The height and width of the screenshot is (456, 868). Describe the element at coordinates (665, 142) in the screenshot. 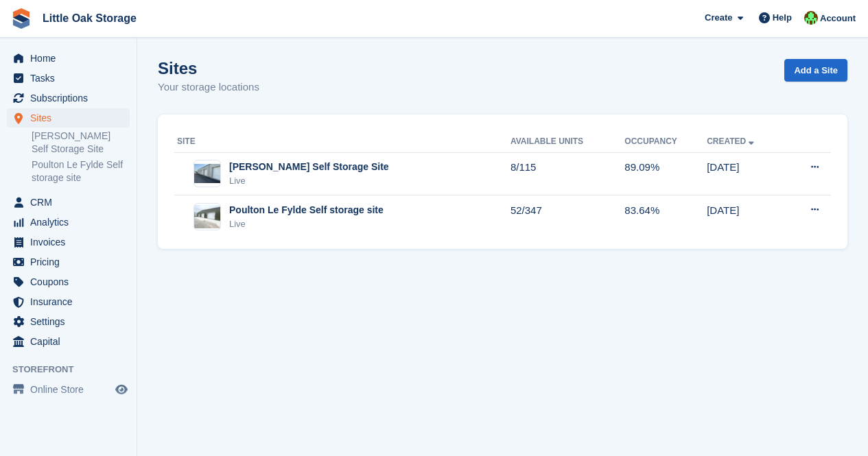

I see `th: Occupancy` at that location.